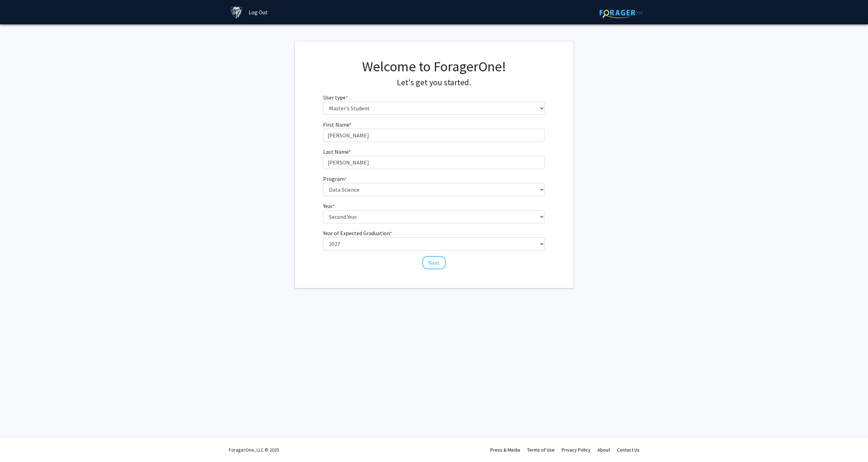 This screenshot has width=868, height=462. I want to click on span: First Name, so click(336, 124).